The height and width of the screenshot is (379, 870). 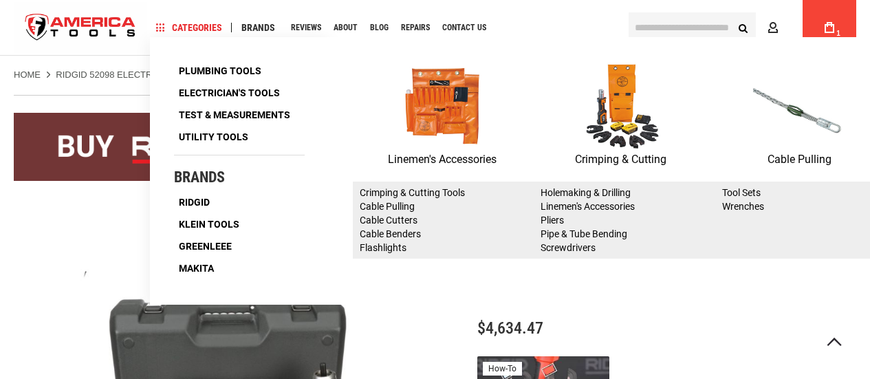 What do you see at coordinates (306, 28) in the screenshot?
I see `a: Reviews` at bounding box center [306, 28].